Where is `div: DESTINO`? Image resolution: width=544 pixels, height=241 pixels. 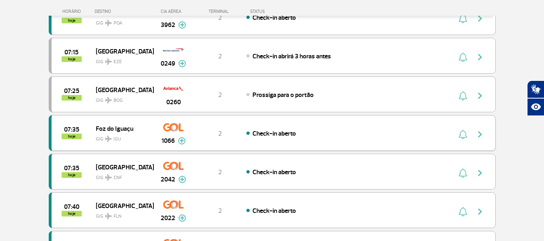 div: DESTINO is located at coordinates (124, 11).